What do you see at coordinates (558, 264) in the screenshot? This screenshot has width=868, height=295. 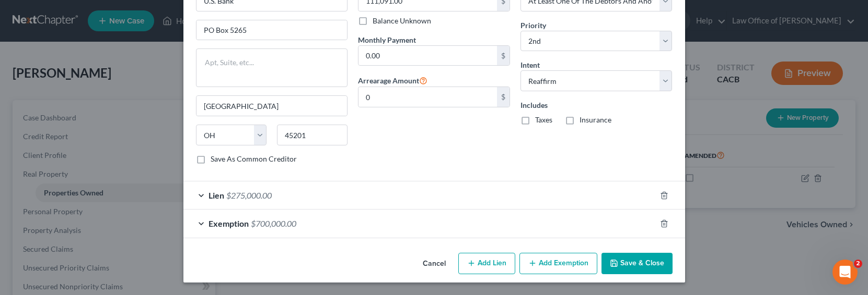 I see `button: Add Exemption` at bounding box center [558, 264].